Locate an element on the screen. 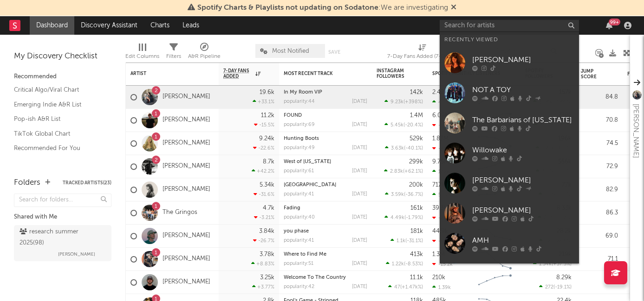 This screenshot has height=301, width=644. span: -20.4 % is located at coordinates (413, 125).